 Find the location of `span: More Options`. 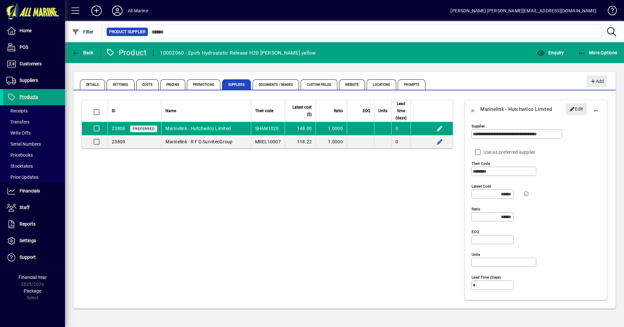

span: More Options is located at coordinates (597, 53).